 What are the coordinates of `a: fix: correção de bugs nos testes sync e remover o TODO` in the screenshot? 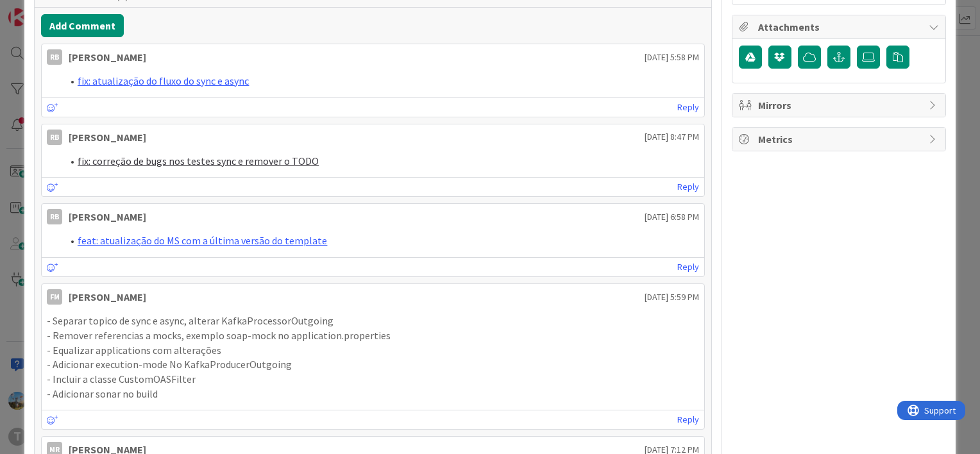 It's located at (198, 161).